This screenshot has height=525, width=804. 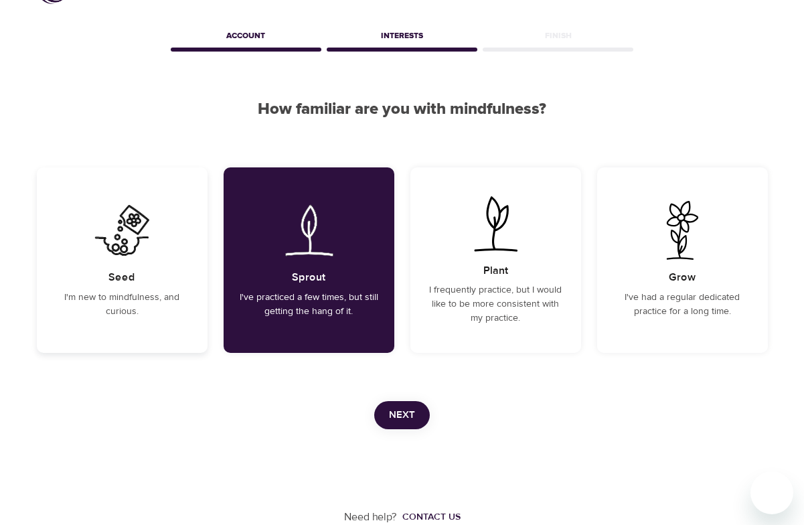 What do you see at coordinates (122, 260) in the screenshot?
I see `div: I'm new to mindfulness, and curious.SeedI'm new to mindfulness, and curious.` at bounding box center [122, 260].